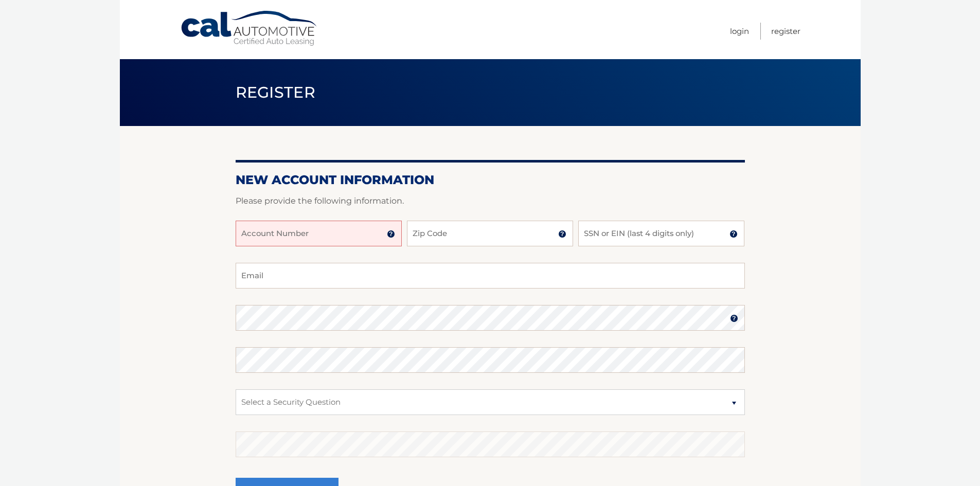 This screenshot has height=486, width=980. What do you see at coordinates (490, 180) in the screenshot?
I see `h2: New Account Information` at bounding box center [490, 180].